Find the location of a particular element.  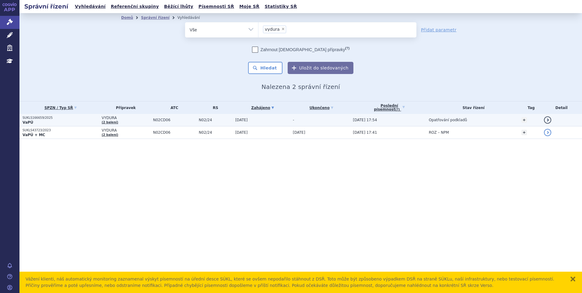

a: Běžící lhůty is located at coordinates (179, 6).